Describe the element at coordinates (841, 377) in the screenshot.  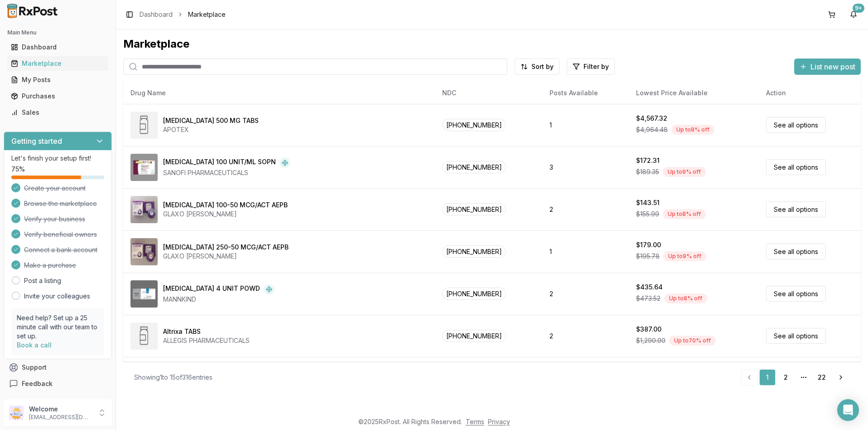
I see `a: Go to next page` at that location.